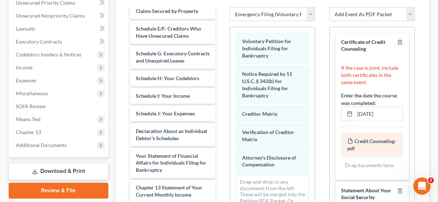 This screenshot has width=438, height=202. Describe the element at coordinates (58, 191) in the screenshot. I see `a: Review & File` at that location.